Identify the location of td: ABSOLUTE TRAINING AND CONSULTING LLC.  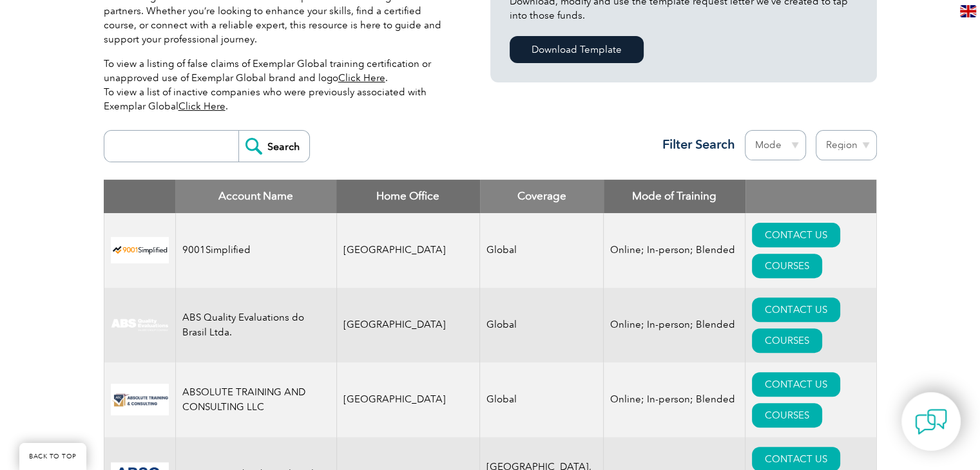
(256, 400).